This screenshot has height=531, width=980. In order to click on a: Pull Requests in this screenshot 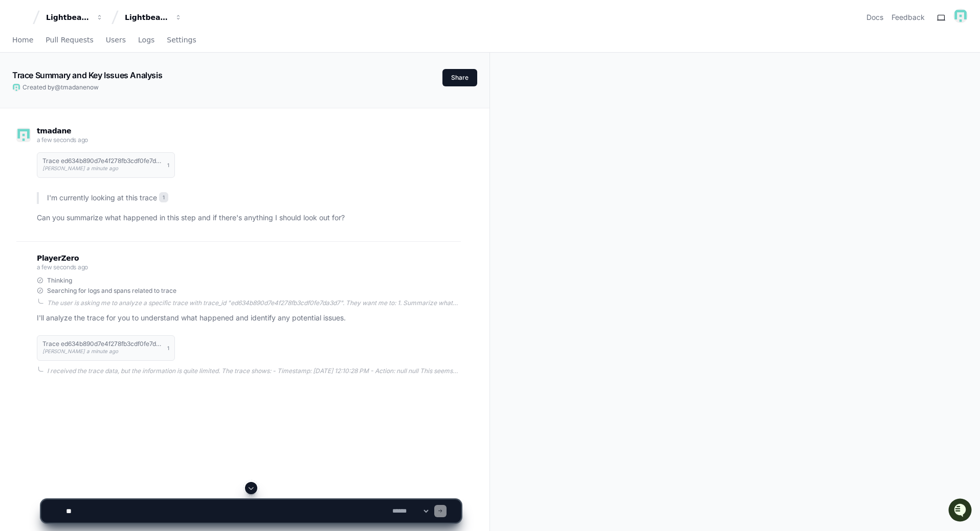, I will do `click(69, 41)`.